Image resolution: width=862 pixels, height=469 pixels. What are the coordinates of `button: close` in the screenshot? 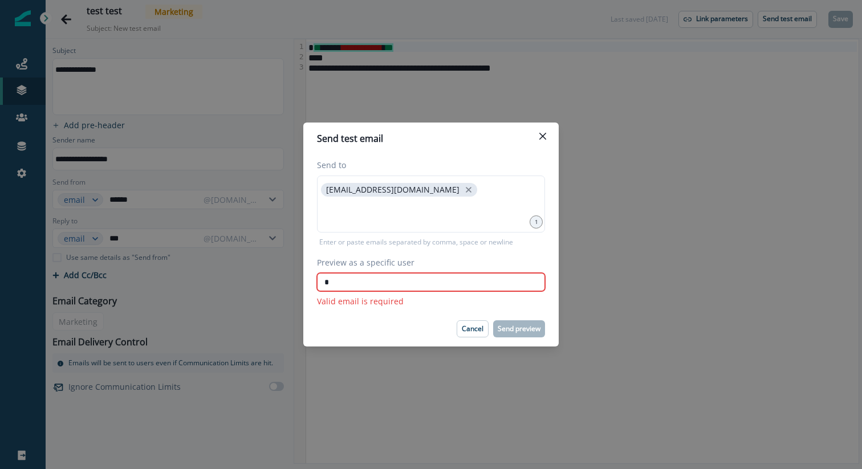 It's located at (469, 190).